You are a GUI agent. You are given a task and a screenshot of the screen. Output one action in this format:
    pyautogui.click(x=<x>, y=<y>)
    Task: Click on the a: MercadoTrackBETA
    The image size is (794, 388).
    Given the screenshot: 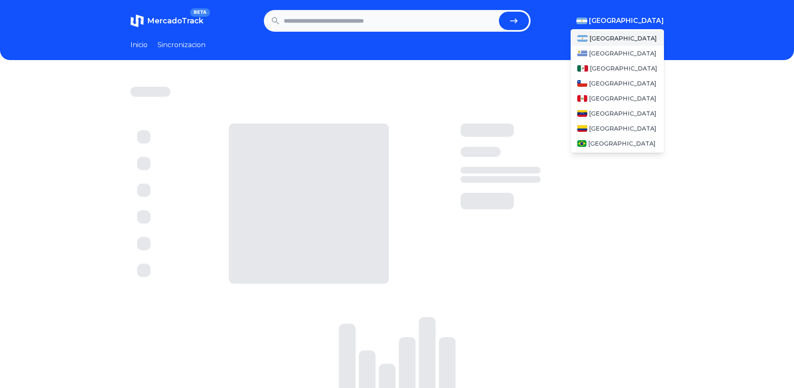 What is the action you would take?
    pyautogui.click(x=167, y=21)
    